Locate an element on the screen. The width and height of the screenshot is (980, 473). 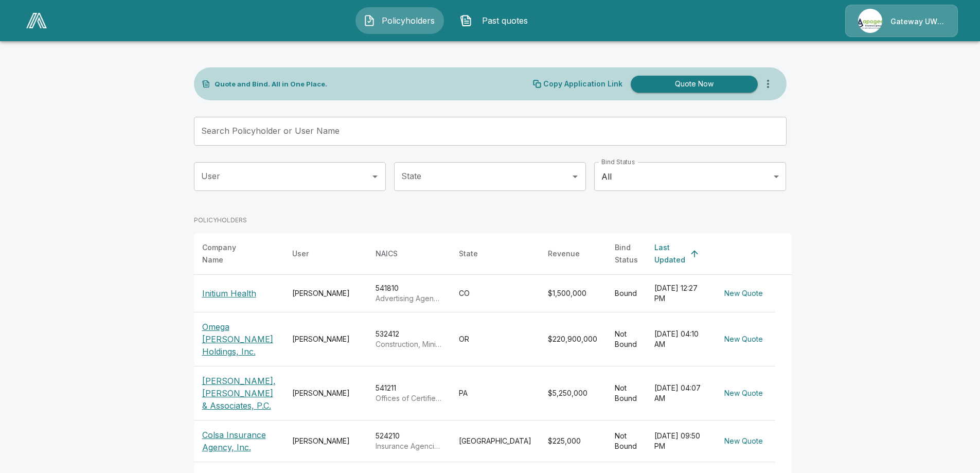
div: NAICS is located at coordinates (386, 253).